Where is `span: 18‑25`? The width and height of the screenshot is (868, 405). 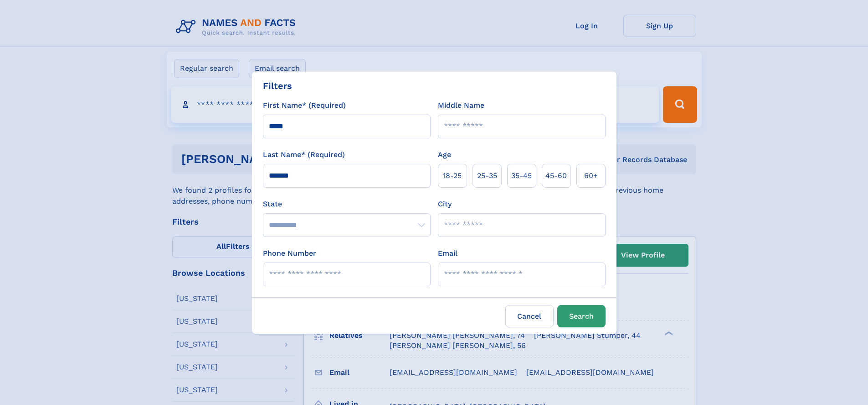
span: 18‑25 is located at coordinates (452, 176).